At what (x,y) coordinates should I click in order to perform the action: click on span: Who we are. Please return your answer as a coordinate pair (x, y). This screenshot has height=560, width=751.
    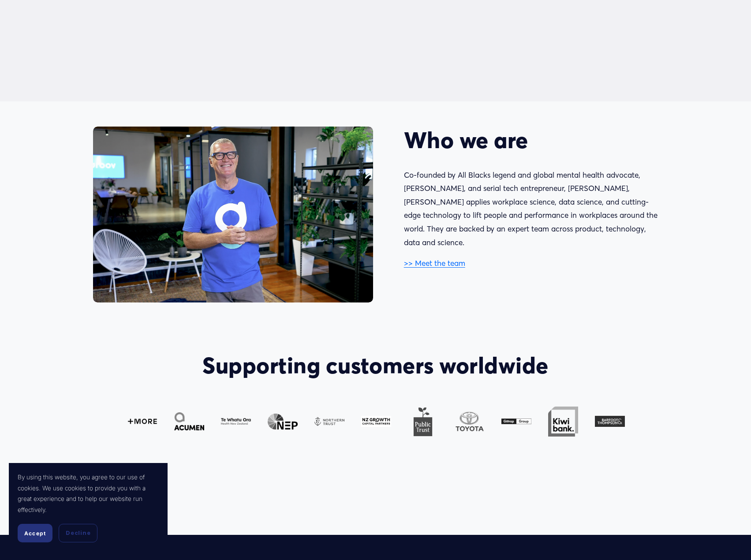
    Looking at the image, I should click on (466, 140).